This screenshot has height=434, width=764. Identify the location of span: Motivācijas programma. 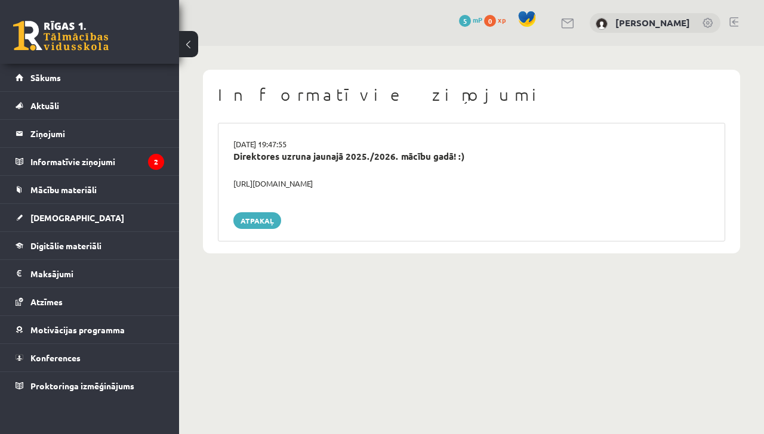
(78, 330).